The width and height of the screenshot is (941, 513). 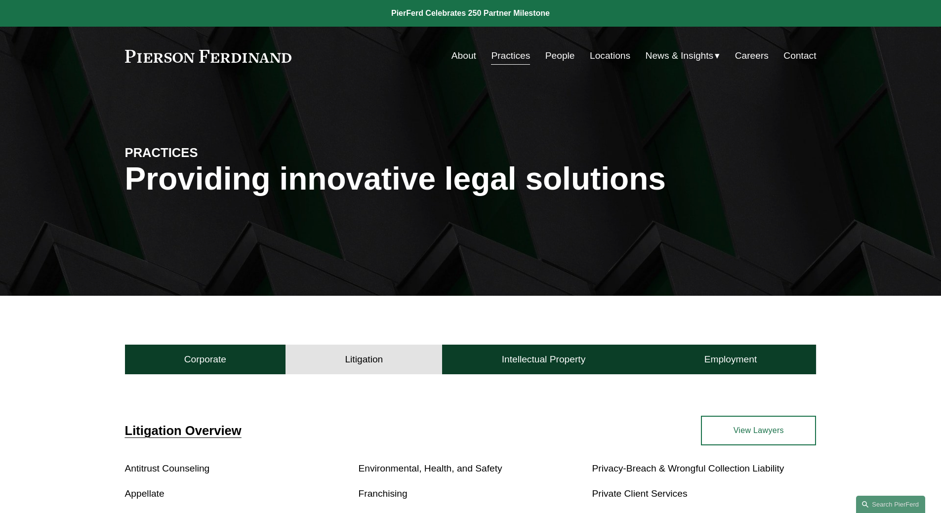 I want to click on a: Locations, so click(x=610, y=56).